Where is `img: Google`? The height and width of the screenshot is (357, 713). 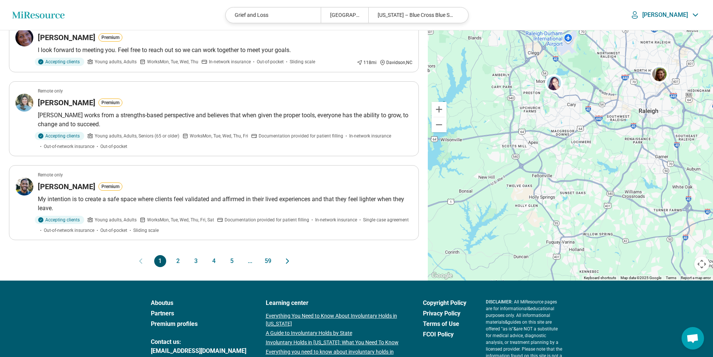 img: Google is located at coordinates (442, 275).